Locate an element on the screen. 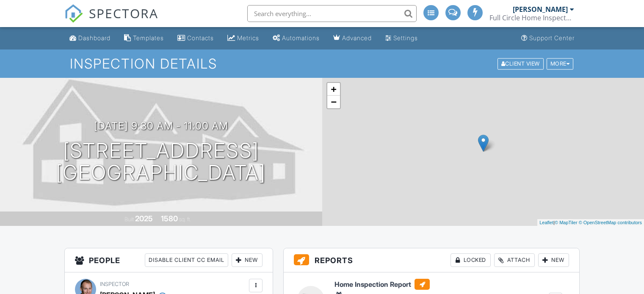 Image resolution: width=644 pixels, height=294 pixels. div: Full Circle Home Inspectors is located at coordinates (532, 18).